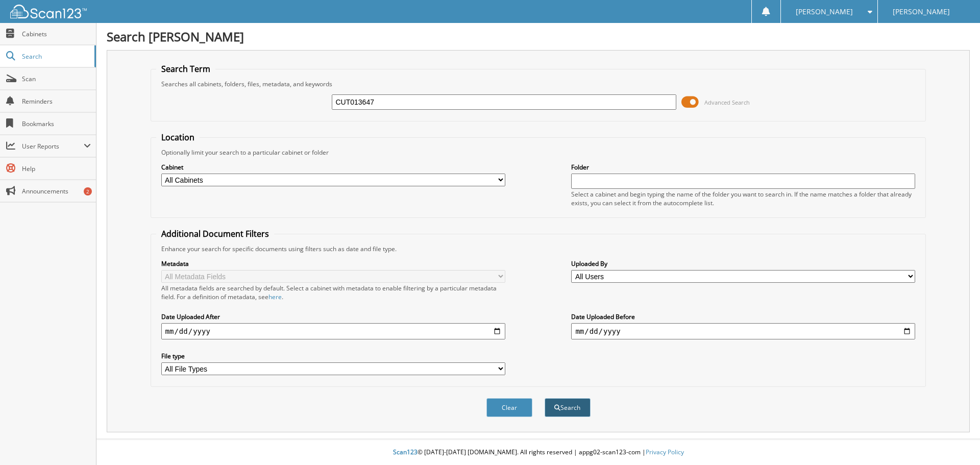 The image size is (980, 465). I want to click on label: Metadata, so click(333, 264).